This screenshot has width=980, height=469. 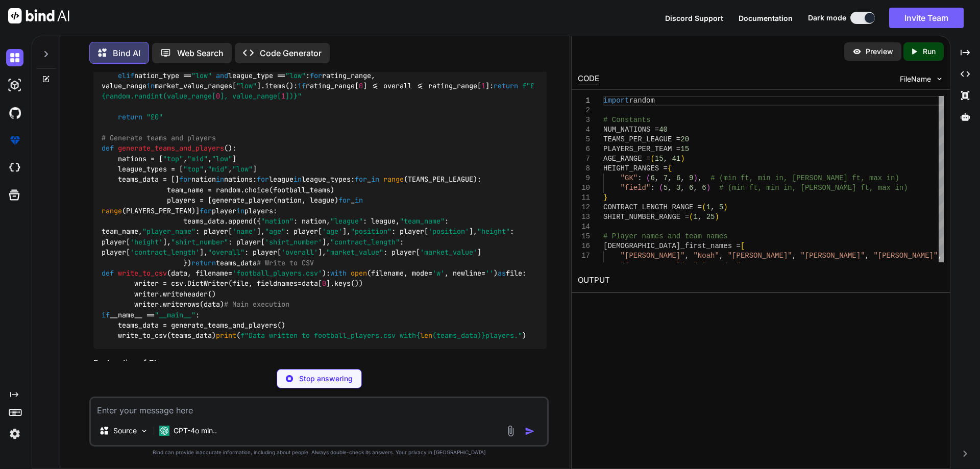 I want to click on div: CODE, so click(x=589, y=79).